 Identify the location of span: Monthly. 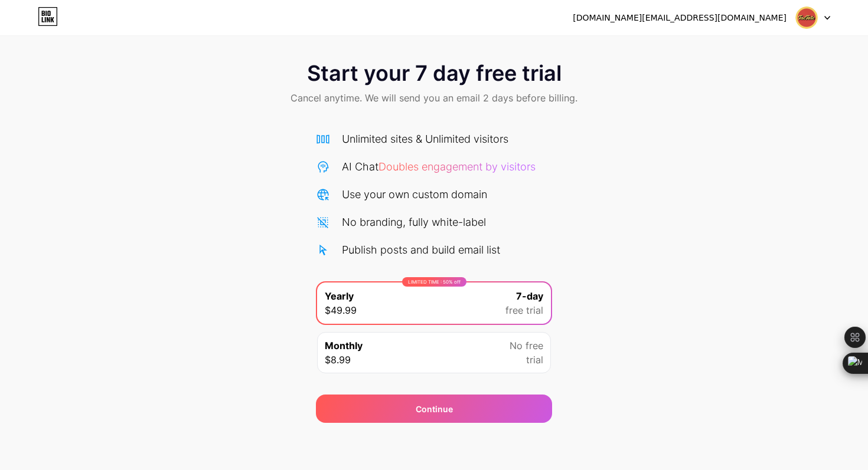
(343, 346).